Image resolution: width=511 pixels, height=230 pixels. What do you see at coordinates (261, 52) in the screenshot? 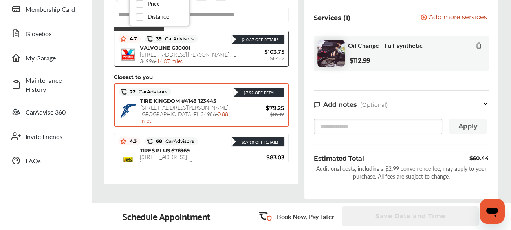
I see `span: $103.75` at bounding box center [261, 52].